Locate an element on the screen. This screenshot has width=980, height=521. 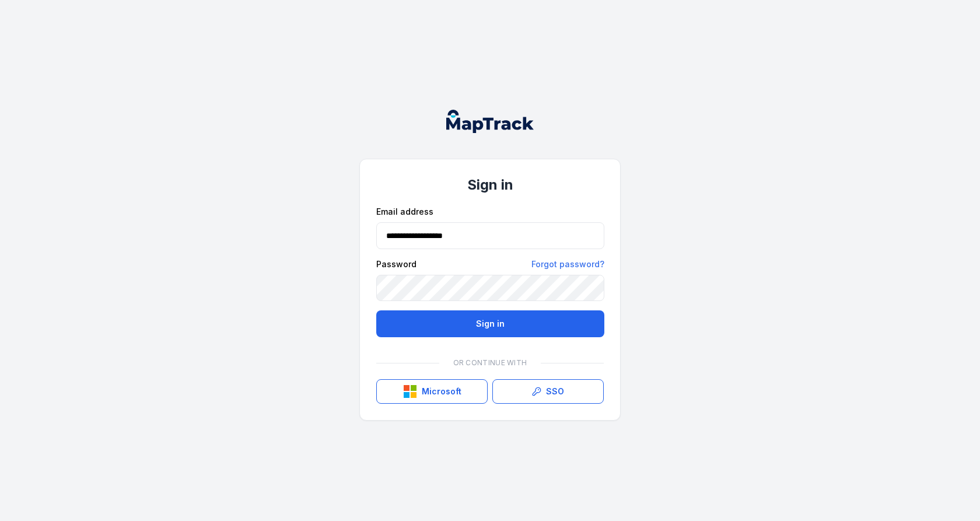
a: SSO is located at coordinates (548, 391).